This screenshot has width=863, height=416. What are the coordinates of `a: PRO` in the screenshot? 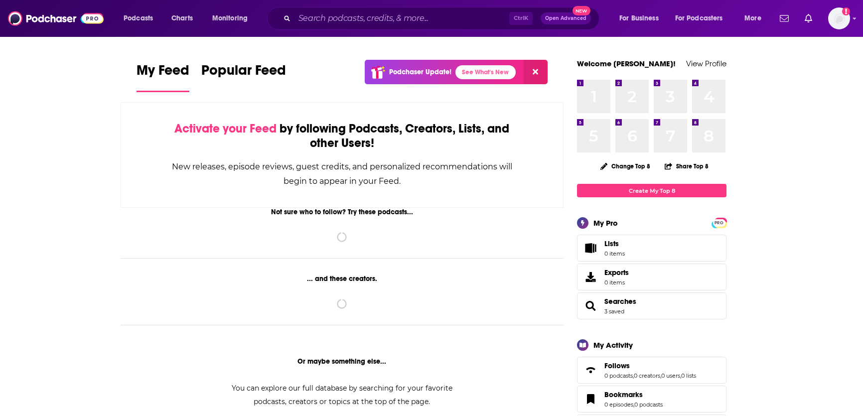 It's located at (719, 222).